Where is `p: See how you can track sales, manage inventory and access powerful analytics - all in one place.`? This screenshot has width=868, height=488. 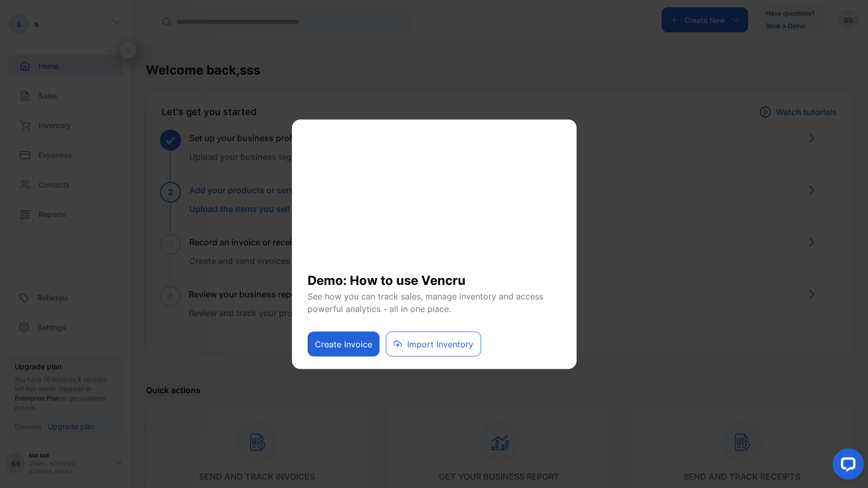 p: See how you can track sales, manage inventory and access powerful analytics - all in one place. is located at coordinates (434, 302).